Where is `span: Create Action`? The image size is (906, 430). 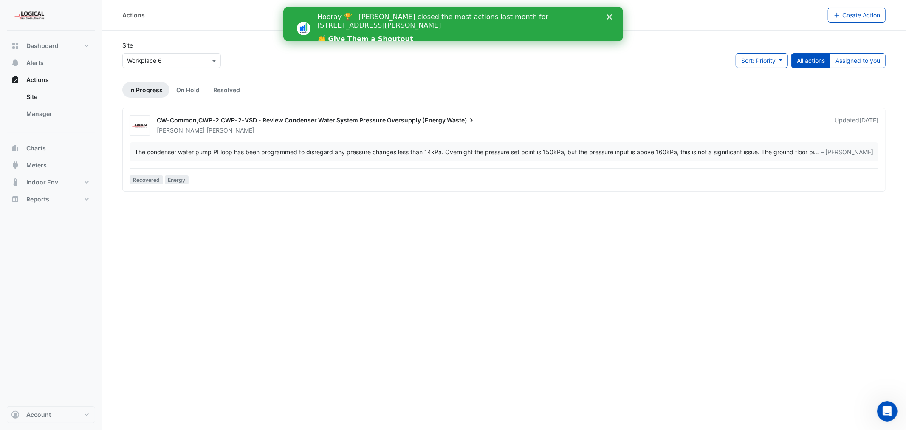 span: Create Action is located at coordinates (861, 15).